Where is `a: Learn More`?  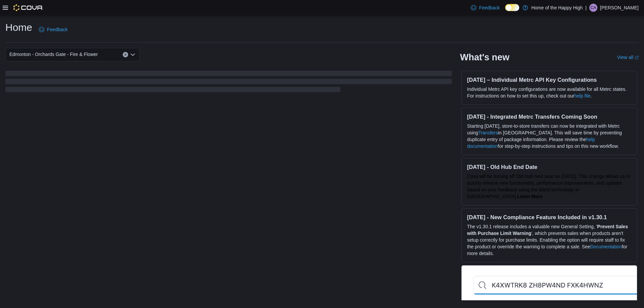
a: Learn More is located at coordinates (530, 196).